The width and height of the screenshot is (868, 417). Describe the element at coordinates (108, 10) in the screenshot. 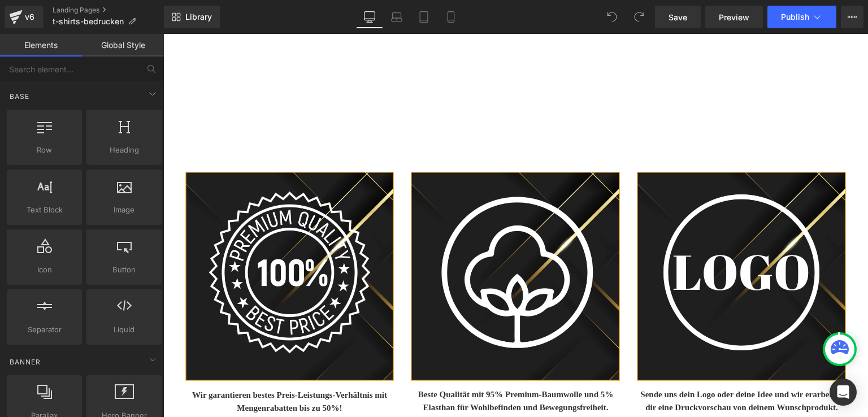

I see `a: Landing Pages` at that location.